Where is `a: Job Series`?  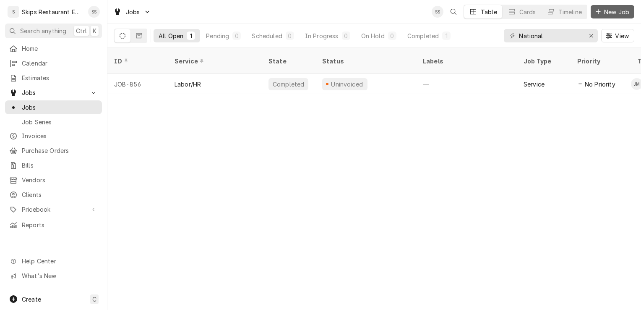
a: Job Series is located at coordinates (53, 122).